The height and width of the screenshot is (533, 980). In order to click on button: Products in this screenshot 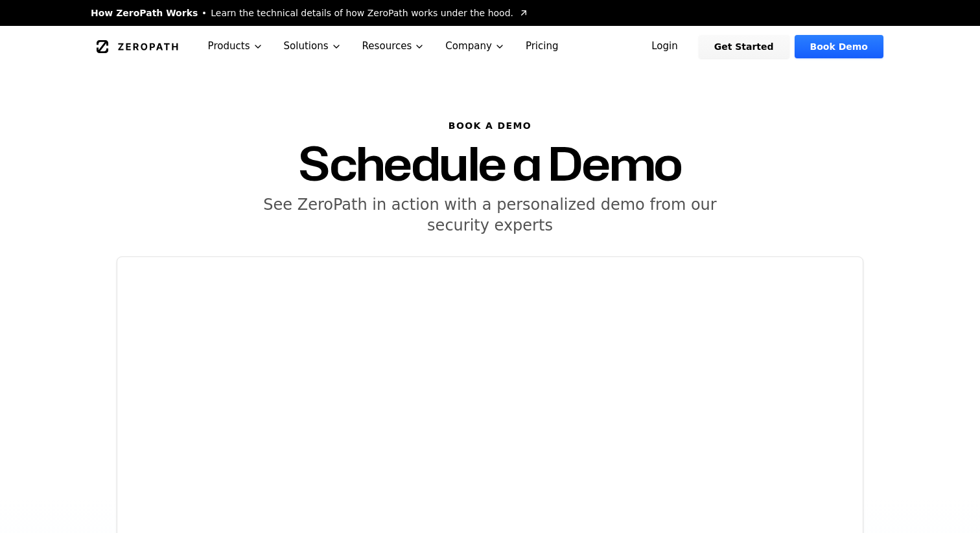, I will do `click(235, 46)`.